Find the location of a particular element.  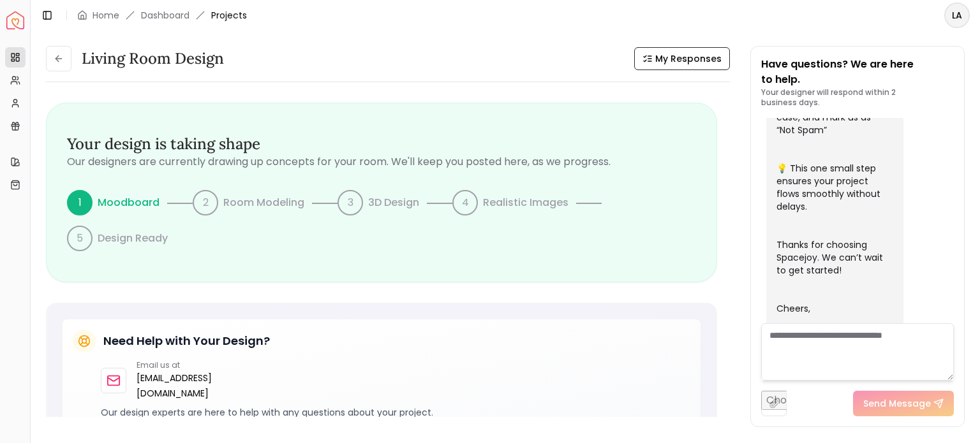

p: Have questions? We are here to help. is located at coordinates (857, 72).